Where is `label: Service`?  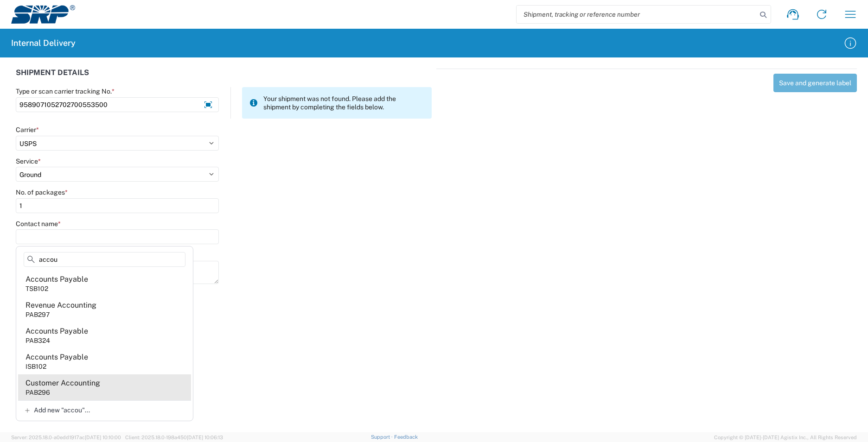 label: Service is located at coordinates (28, 161).